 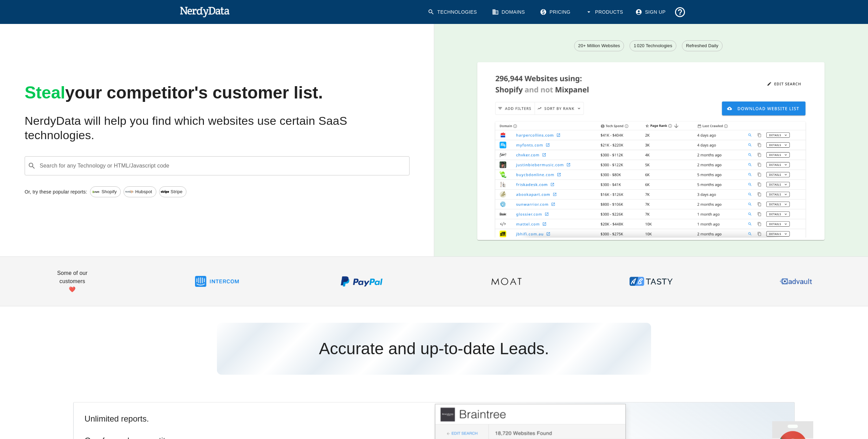 What do you see at coordinates (680, 12) in the screenshot?
I see `button: Support and Documentation` at bounding box center [680, 12].